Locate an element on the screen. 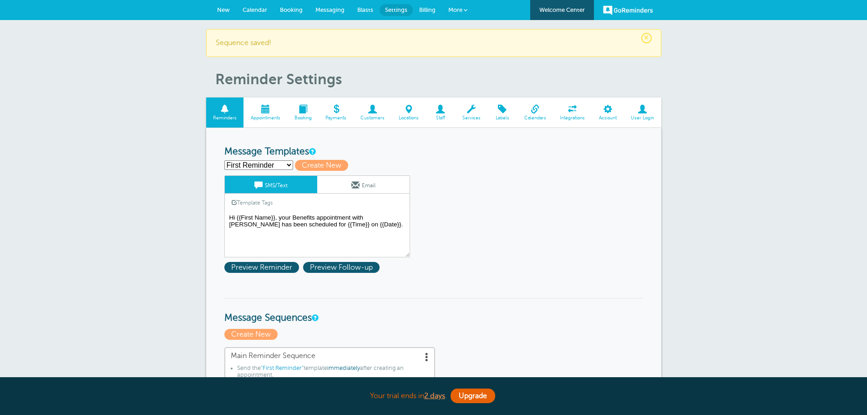  span: Main Reminder Sequence is located at coordinates (329, 355).